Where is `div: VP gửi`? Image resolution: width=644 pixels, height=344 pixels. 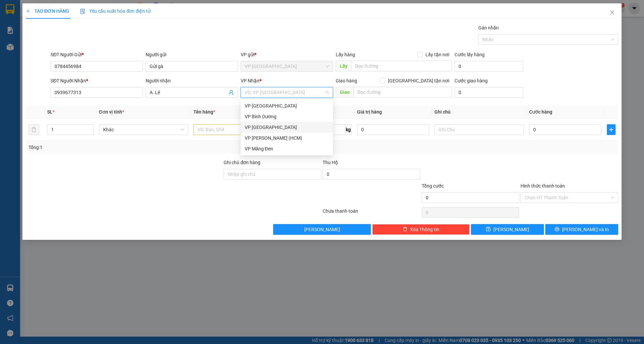 div: VP gửi is located at coordinates (287, 55).